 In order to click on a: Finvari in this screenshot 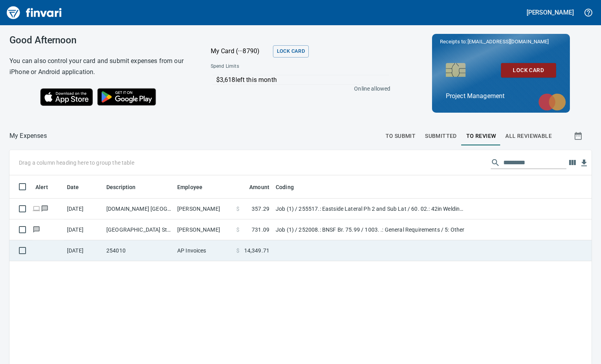, I will do `click(35, 13)`.